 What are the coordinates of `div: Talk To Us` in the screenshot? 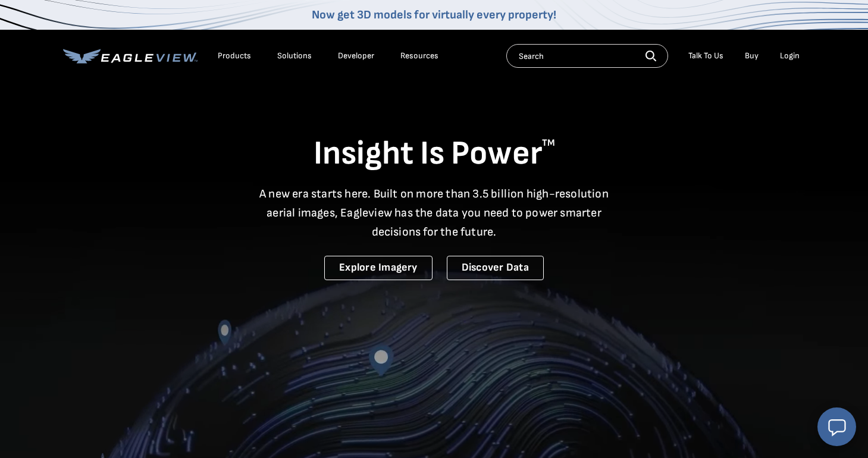 It's located at (706, 56).